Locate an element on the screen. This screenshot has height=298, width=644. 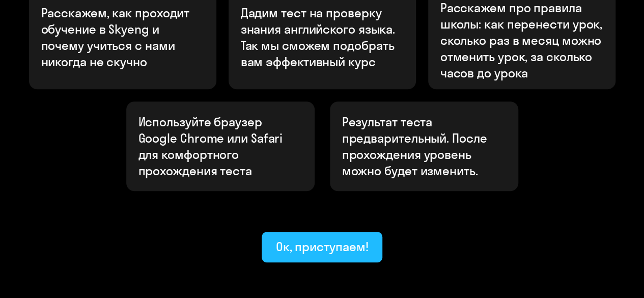
button: Ок, приступаем! is located at coordinates (322, 246).